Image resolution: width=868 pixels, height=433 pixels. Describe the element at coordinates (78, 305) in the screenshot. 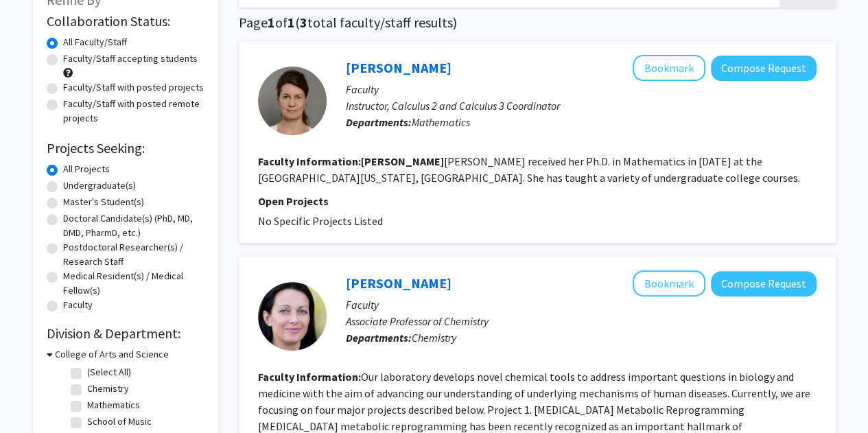

I see `label: Faculty` at that location.